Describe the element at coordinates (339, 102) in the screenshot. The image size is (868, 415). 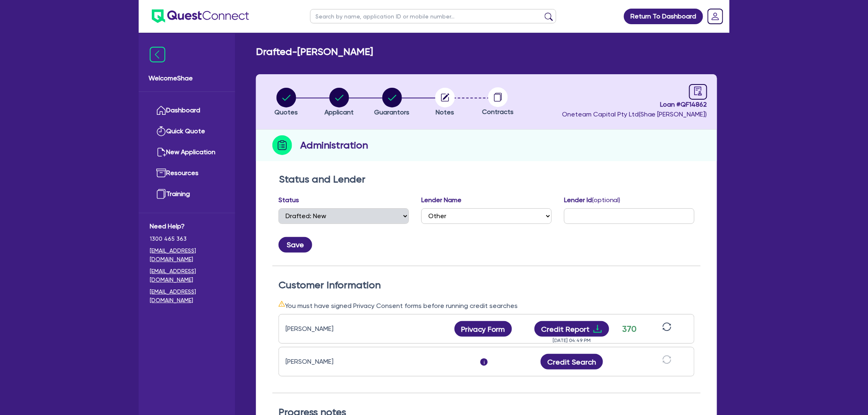
I see `button: Applicant` at that location.